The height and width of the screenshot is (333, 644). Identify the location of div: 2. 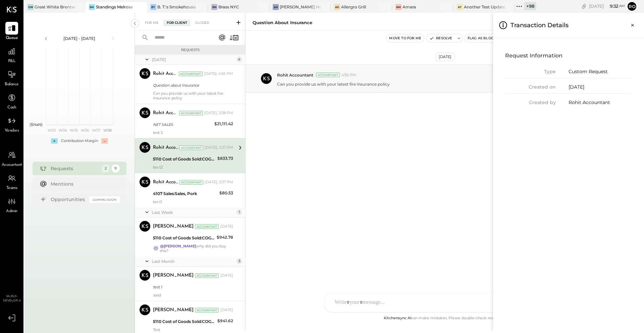
(106, 168).